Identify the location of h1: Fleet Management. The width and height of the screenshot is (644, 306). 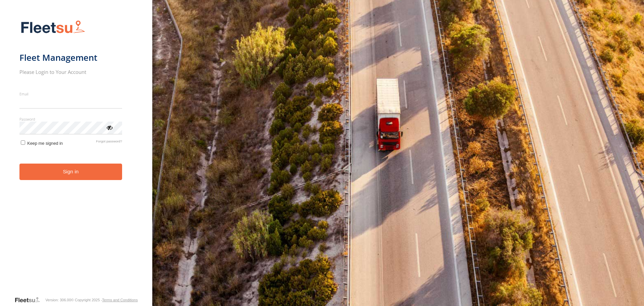
(71, 57).